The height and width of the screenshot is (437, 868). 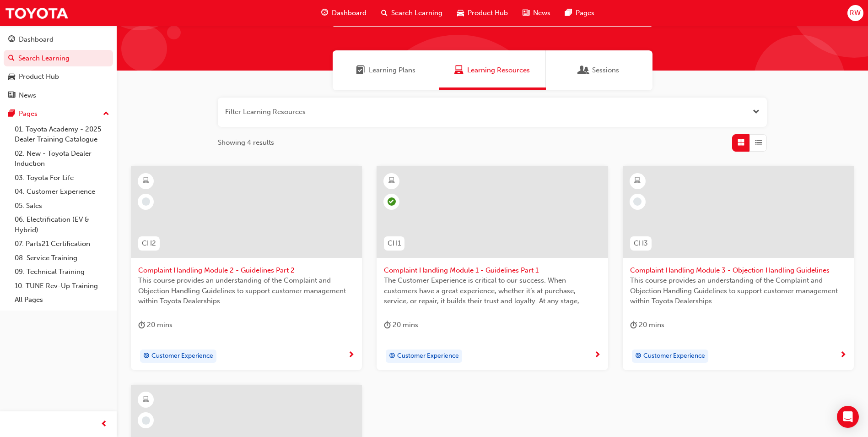 I want to click on a: 05. Sales, so click(x=62, y=206).